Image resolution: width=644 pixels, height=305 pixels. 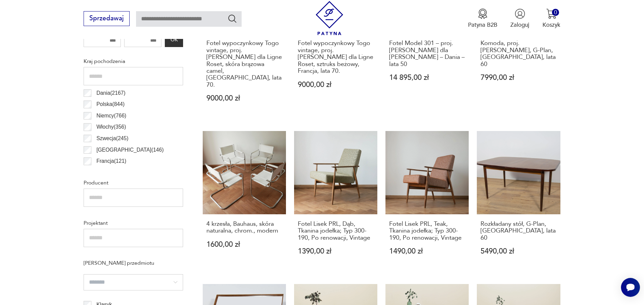 I want to click on h3: Fotel Lisek PRL, Dąb, Tkanina jodełka; Typ 300-190, Po renowacji, Vintage, so click(x=336, y=231).